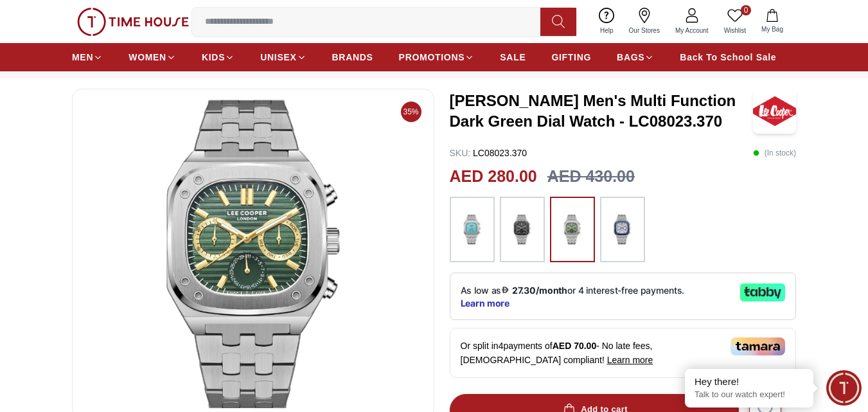  Describe the element at coordinates (692, 31) in the screenshot. I see `span: My Account` at that location.